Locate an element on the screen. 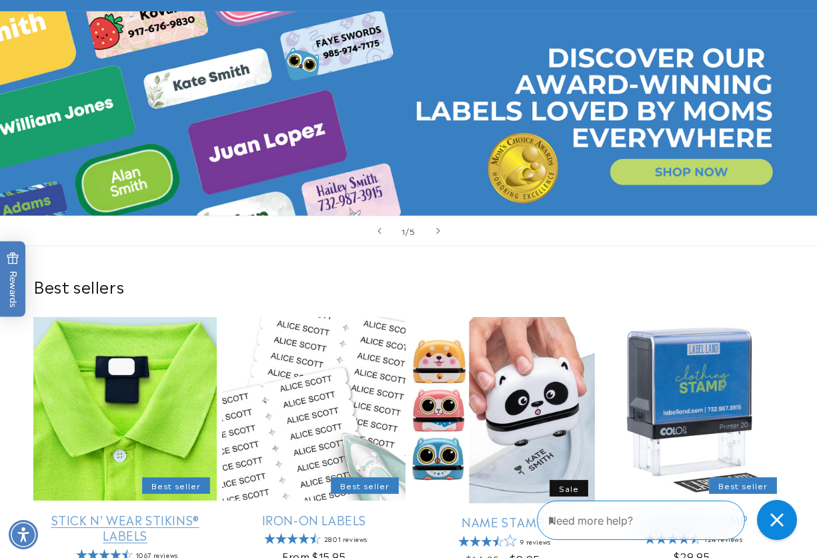 Image resolution: width=817 pixels, height=558 pixels. span: 5 is located at coordinates (412, 231).